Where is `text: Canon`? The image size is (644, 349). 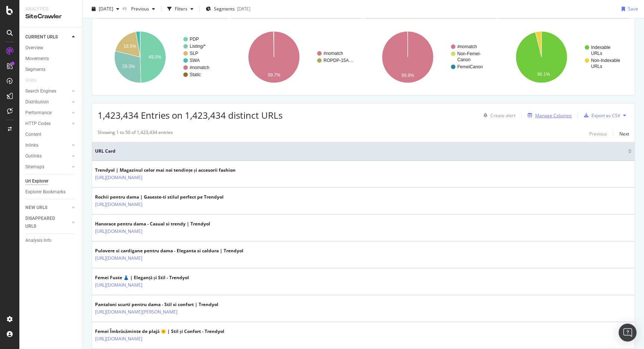 text: Canon is located at coordinates (464, 60).